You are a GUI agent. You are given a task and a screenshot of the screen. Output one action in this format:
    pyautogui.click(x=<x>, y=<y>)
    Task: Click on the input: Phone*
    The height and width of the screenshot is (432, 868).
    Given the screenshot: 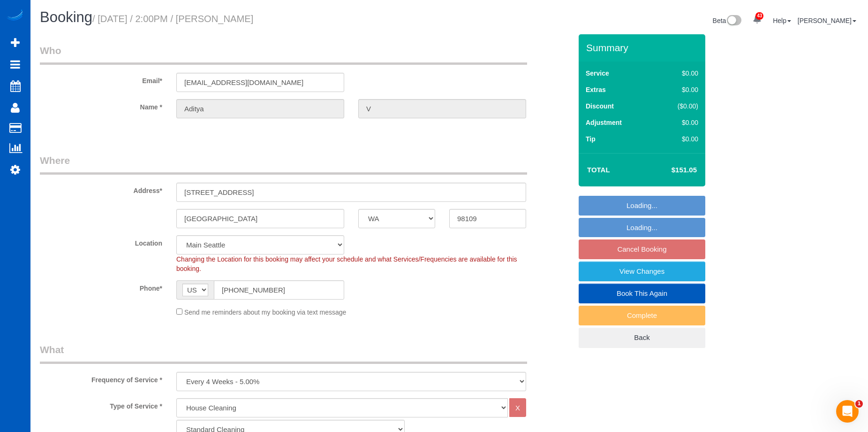 What is the action you would take?
    pyautogui.click(x=279, y=290)
    